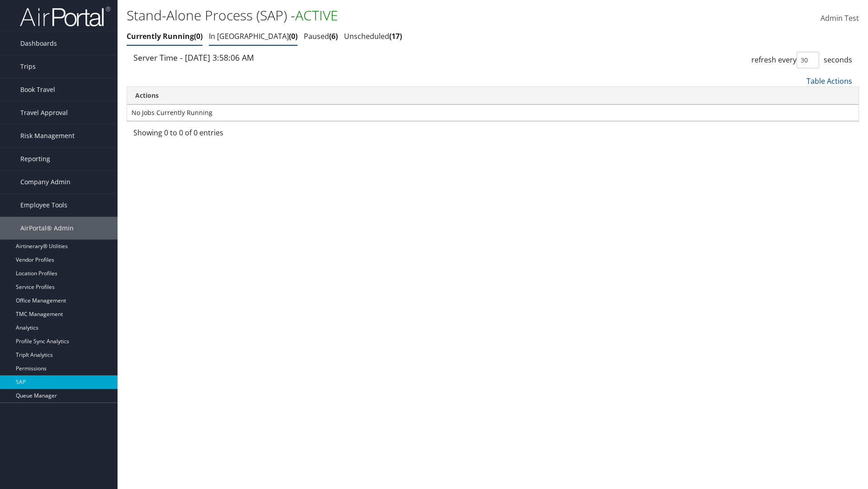 The height and width of the screenshot is (489, 868). I want to click on span: Travel Approval, so click(44, 112).